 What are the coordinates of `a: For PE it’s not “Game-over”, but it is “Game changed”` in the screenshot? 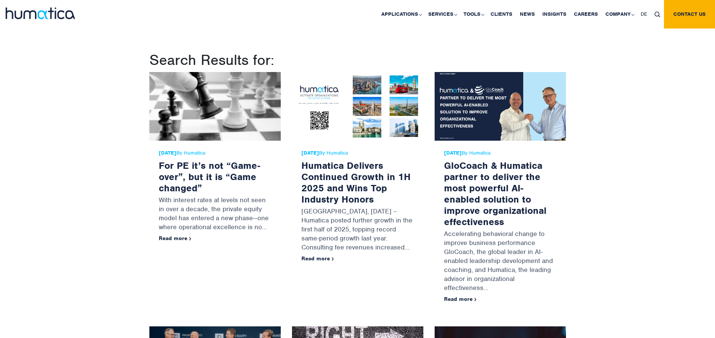 It's located at (209, 177).